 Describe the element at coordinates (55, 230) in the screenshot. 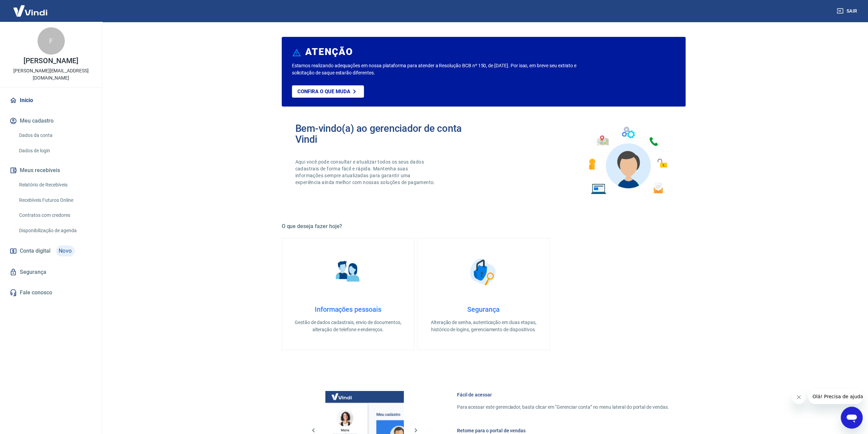

I see `a: Disponibilização de agenda` at that location.